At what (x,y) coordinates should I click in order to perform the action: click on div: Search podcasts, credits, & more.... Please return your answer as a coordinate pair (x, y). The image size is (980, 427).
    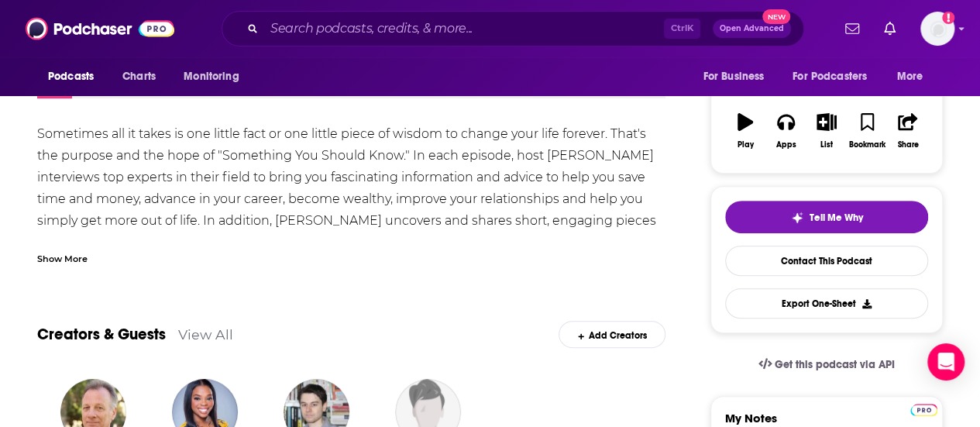
    Looking at the image, I should click on (513, 29).